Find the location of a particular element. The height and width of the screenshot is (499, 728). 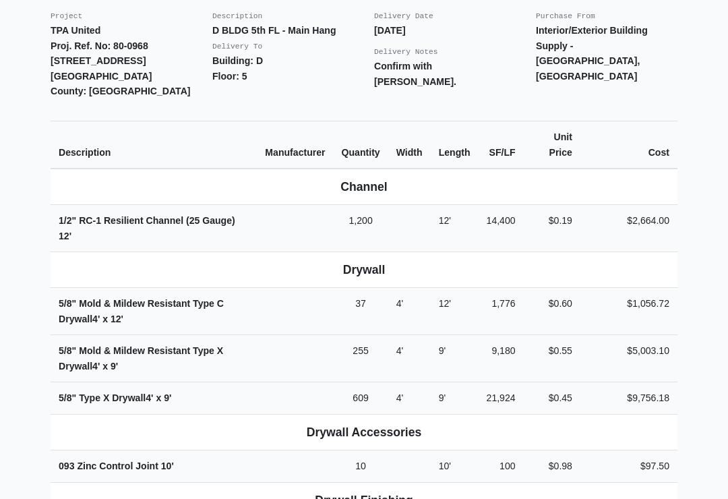

td: 1,200 is located at coordinates (360, 229).